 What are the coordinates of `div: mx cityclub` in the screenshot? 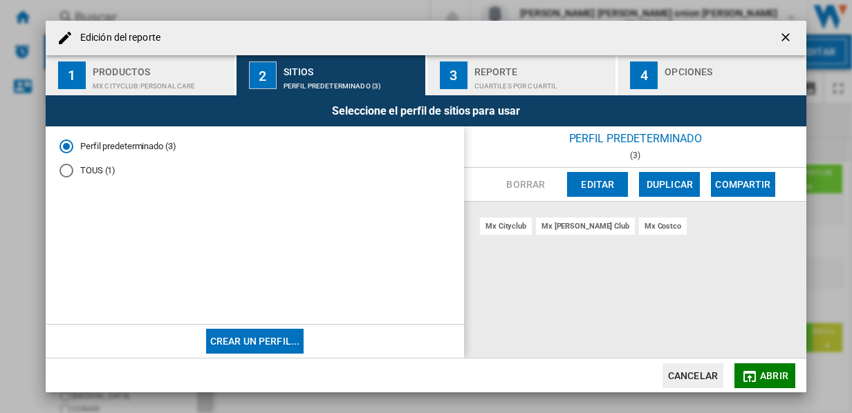 It's located at (505, 226).